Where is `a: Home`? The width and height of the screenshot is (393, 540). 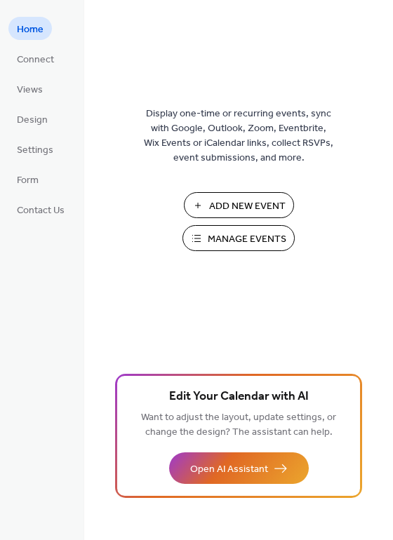 a: Home is located at coordinates (30, 28).